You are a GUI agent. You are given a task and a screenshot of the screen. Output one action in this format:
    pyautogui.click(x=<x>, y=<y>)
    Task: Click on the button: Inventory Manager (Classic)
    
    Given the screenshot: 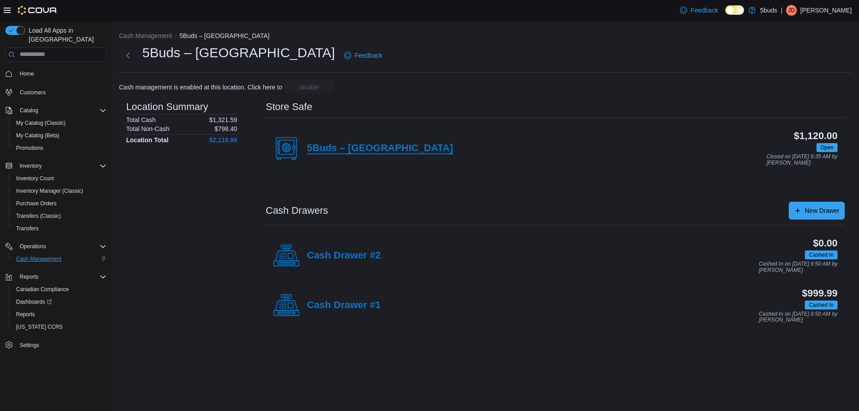 What is the action you would take?
    pyautogui.click(x=60, y=191)
    